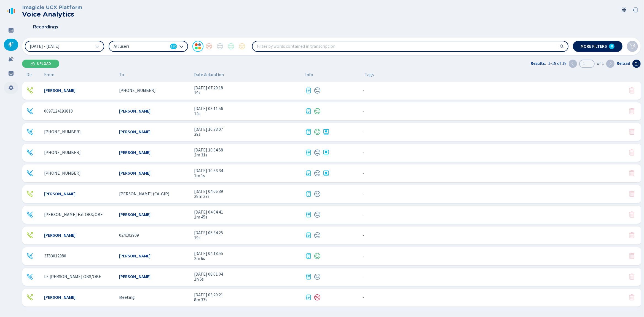 This screenshot has width=644, height=317. What do you see at coordinates (29, 75) in the screenshot?
I see `span: Dir` at bounding box center [29, 75].